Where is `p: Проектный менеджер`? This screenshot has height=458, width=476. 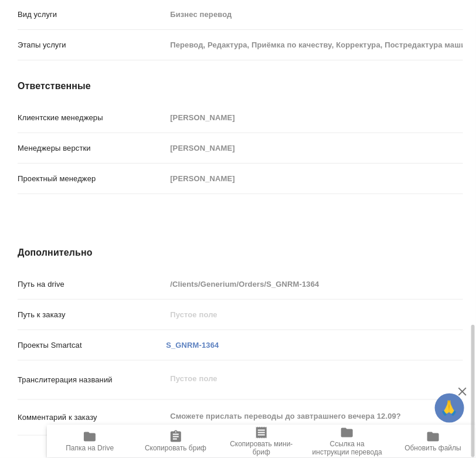
p: Проектный менеджер is located at coordinates (92, 179).